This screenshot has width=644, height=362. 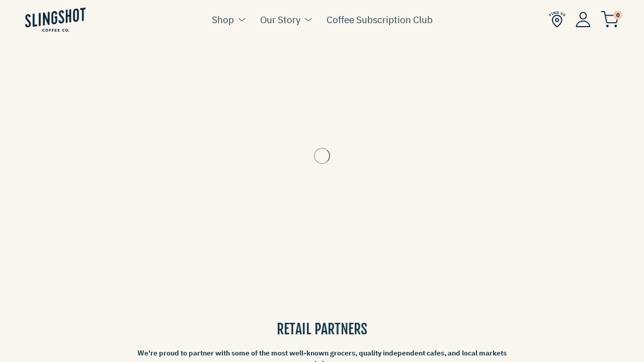 What do you see at coordinates (223, 20) in the screenshot?
I see `a: Shop` at bounding box center [223, 20].